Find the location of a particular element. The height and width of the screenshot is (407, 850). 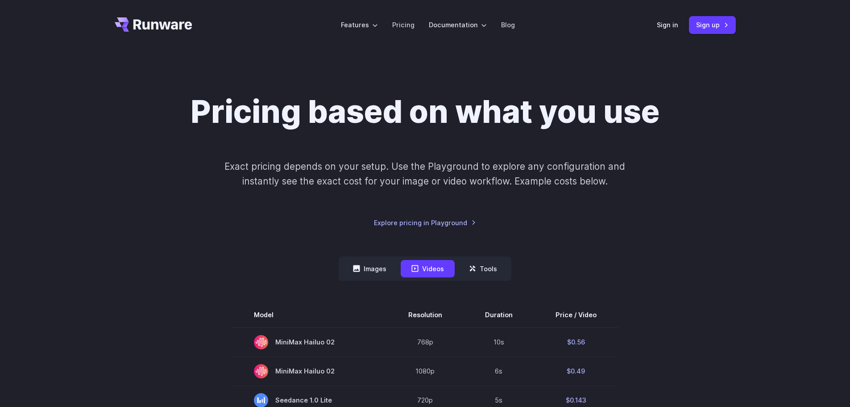

a: Sign in is located at coordinates (668, 25).